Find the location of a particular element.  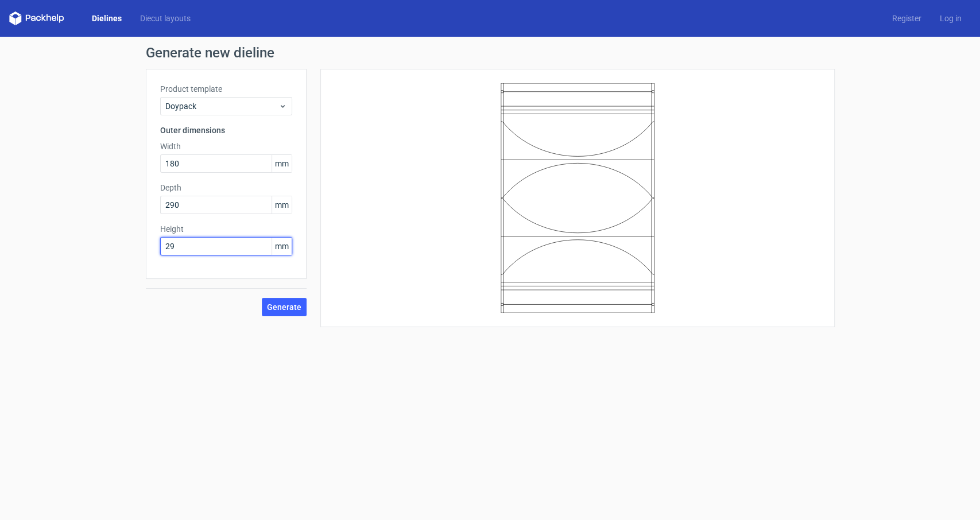

h1: Generate new dieline is located at coordinates (491, 53).